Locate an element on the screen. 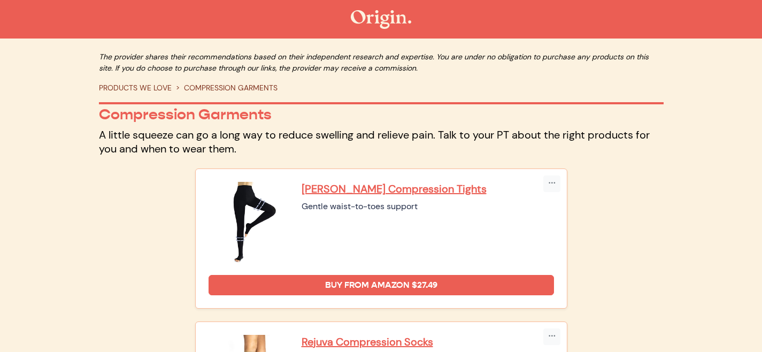 The image size is (762, 352). a: PRODUCTS WE LOVE is located at coordinates (135, 88).